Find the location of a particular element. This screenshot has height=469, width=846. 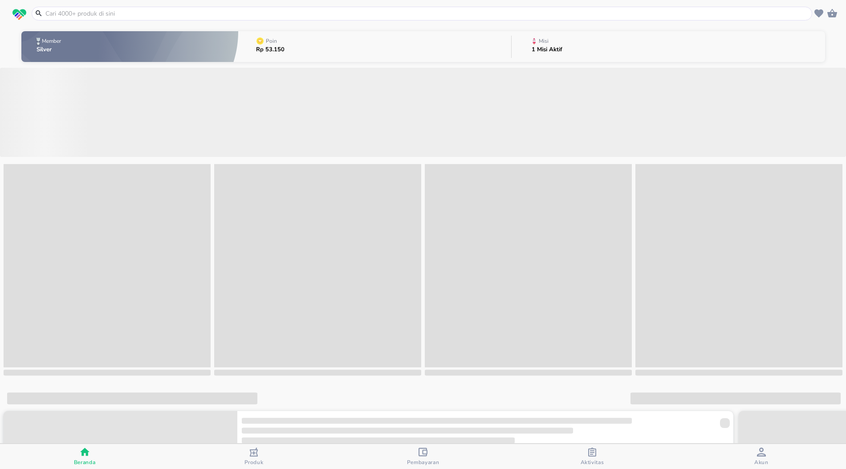

button: PoinRp 53.150 is located at coordinates (375, 46).